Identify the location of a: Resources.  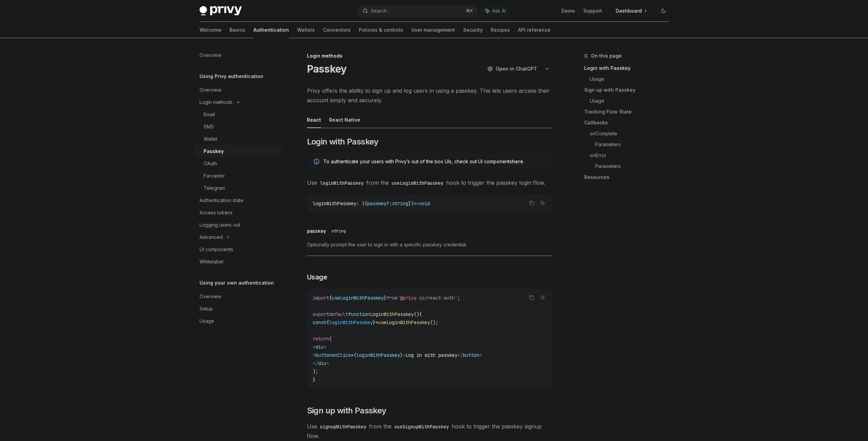
(629, 178).